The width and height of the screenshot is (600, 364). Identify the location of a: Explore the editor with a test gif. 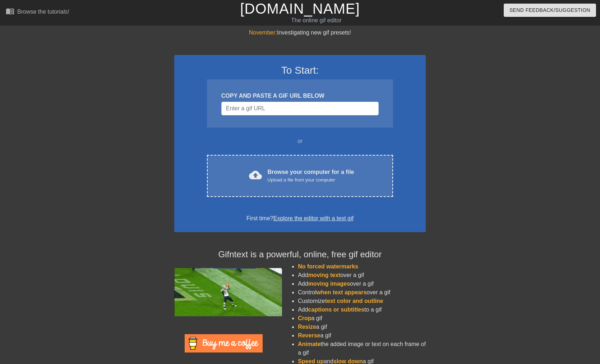
(313, 218).